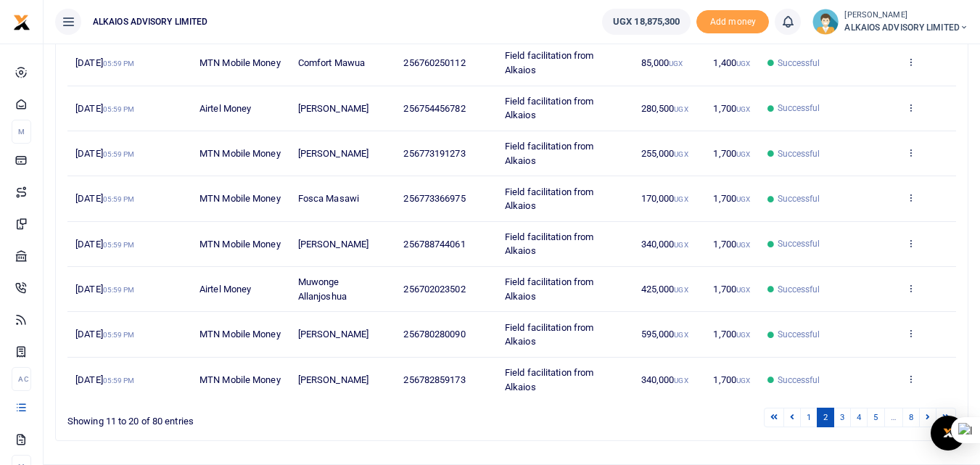 The width and height of the screenshot is (980, 465). I want to click on li: Wallet ballance, so click(647, 22).